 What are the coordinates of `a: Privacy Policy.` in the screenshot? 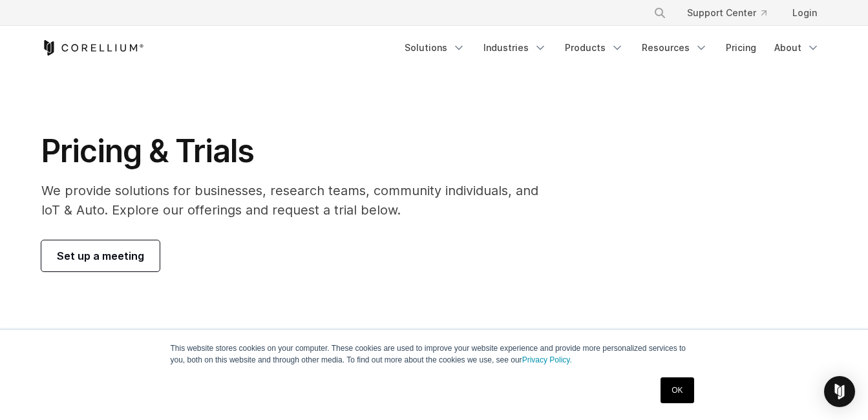 It's located at (547, 360).